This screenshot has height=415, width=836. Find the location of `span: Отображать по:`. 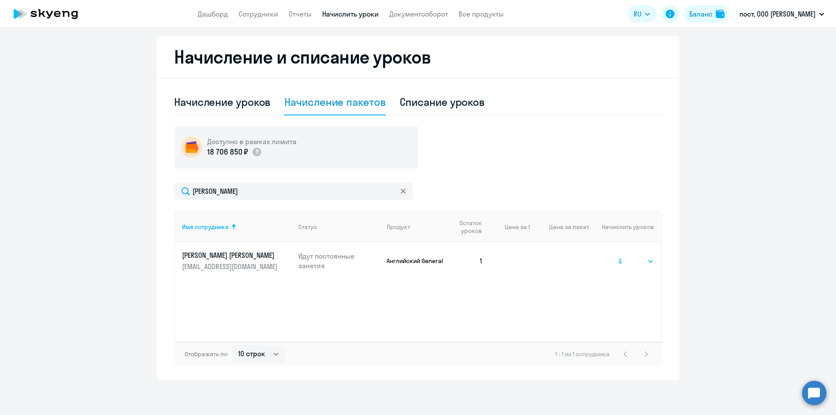

span: Отображать по: is located at coordinates (206, 354).